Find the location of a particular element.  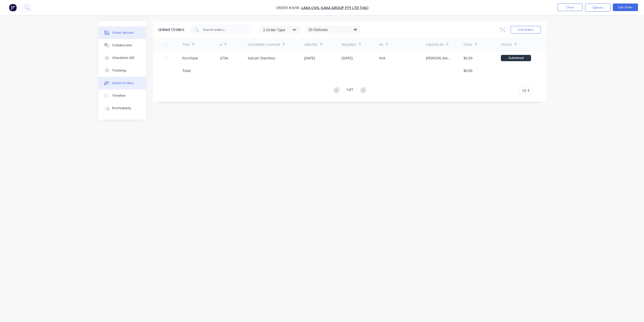

button: Linked Orders is located at coordinates (122, 83).